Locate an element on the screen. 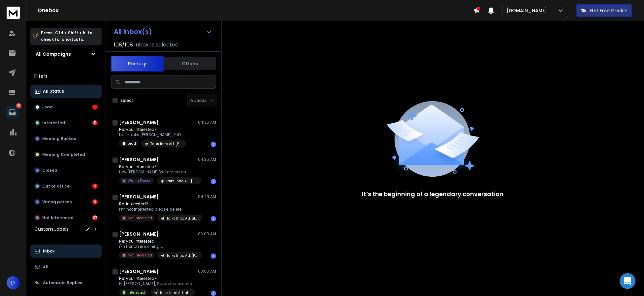 This screenshot has width=644, height=296. h1: Onebox is located at coordinates (255, 11).